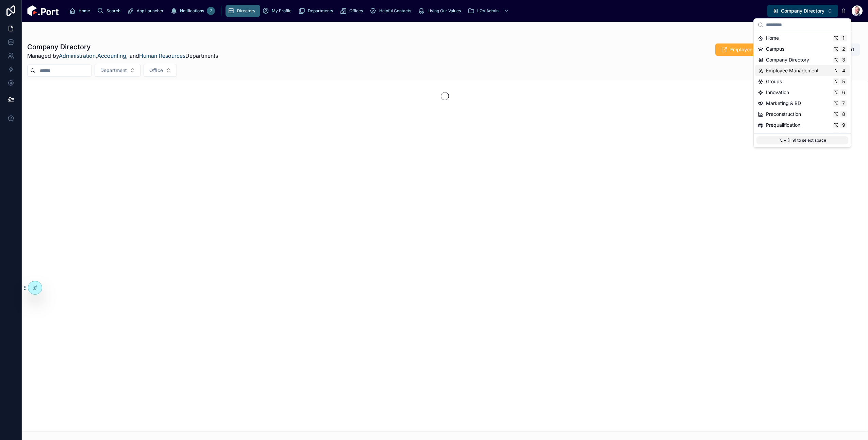  I want to click on a: My Profile, so click(278, 11).